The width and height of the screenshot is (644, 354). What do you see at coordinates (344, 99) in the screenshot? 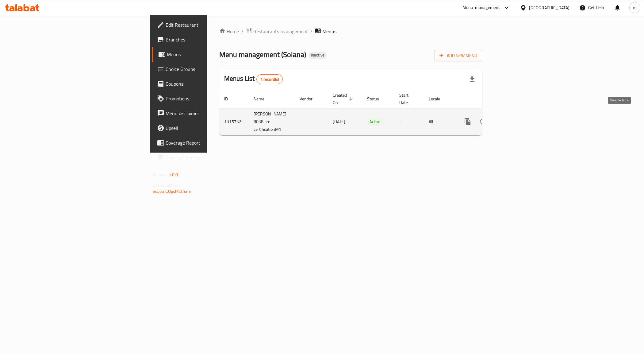
I see `span: Created On` at bounding box center [344, 99].